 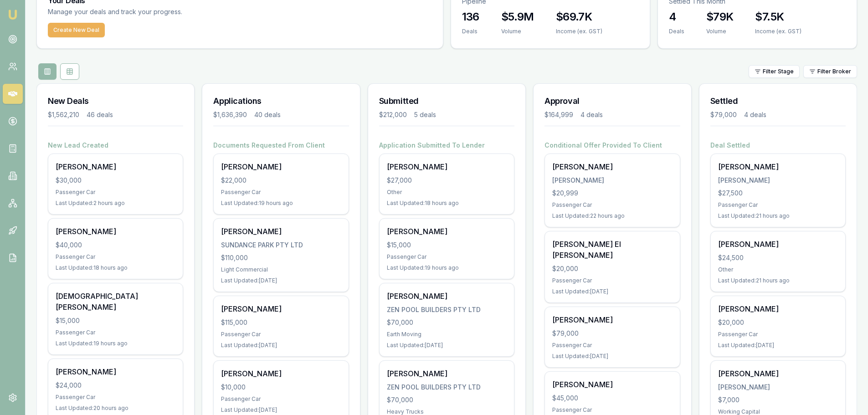 I want to click on div: $27,000, so click(x=447, y=181).